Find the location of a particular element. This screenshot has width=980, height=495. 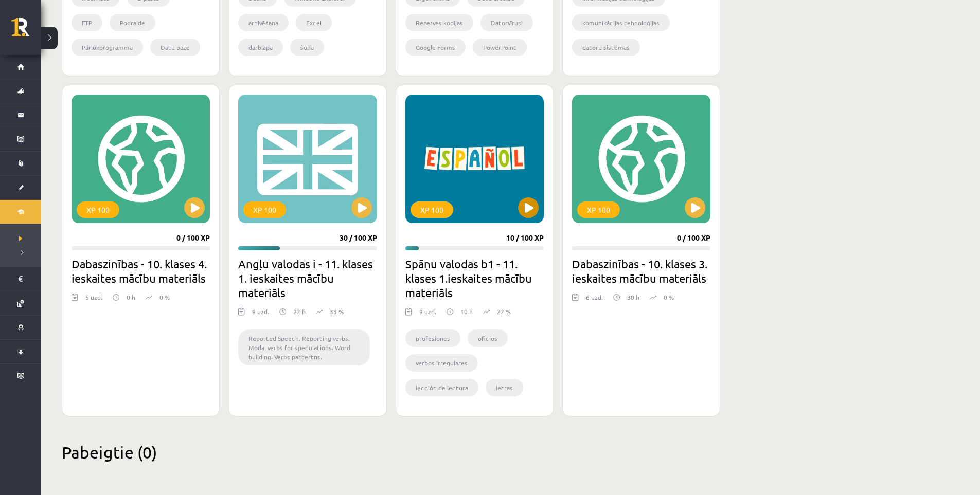

div: 6 uzd. is located at coordinates (594, 300).